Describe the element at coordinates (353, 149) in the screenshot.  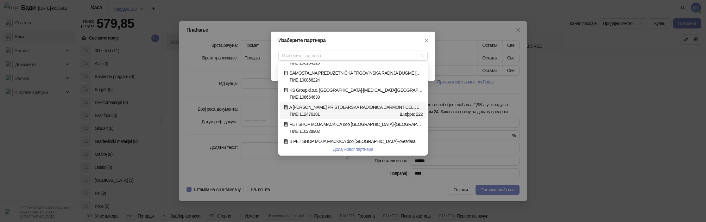
I see `button: Додај новог партнера` at that location.